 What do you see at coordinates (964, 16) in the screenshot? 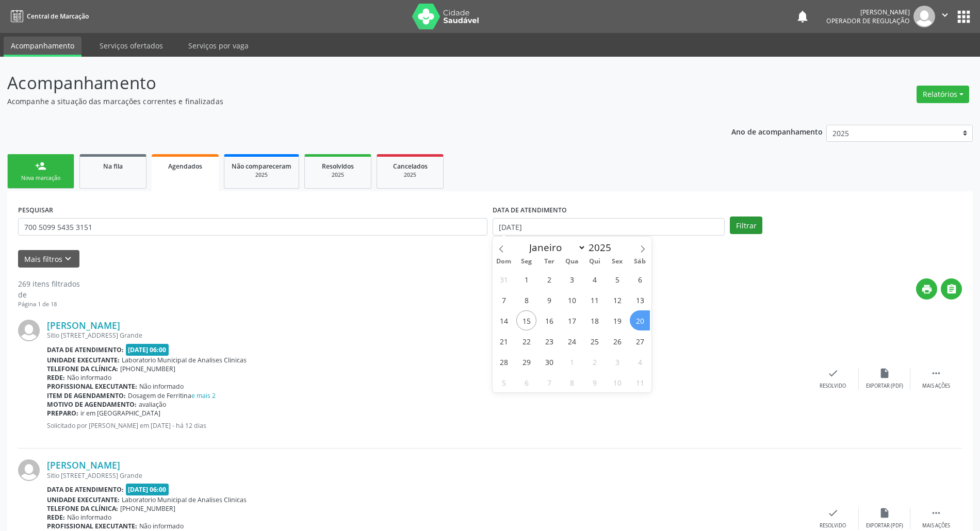
I see `button: apps` at bounding box center [964, 16].